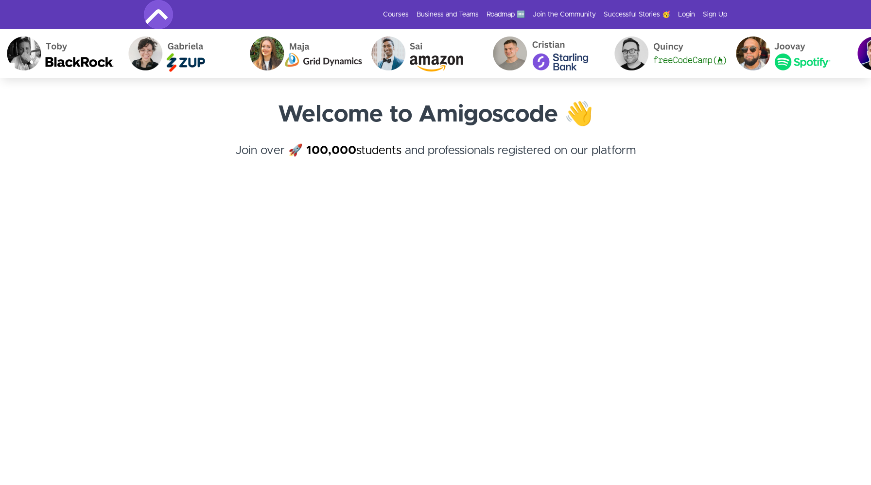  I want to click on a: Join the Community, so click(564, 15).